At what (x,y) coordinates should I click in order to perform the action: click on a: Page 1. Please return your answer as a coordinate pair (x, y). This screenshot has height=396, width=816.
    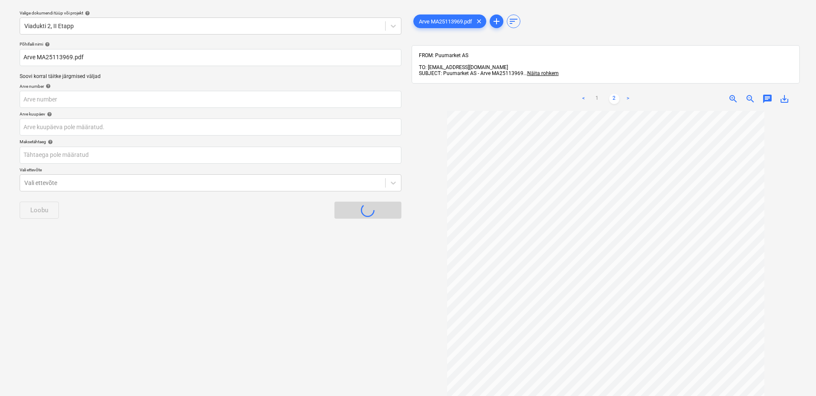
    Looking at the image, I should click on (597, 99).